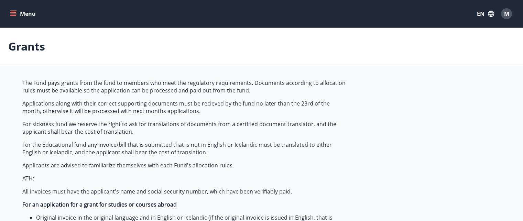 This screenshot has width=523, height=221. I want to click on button: menu, so click(23, 14).